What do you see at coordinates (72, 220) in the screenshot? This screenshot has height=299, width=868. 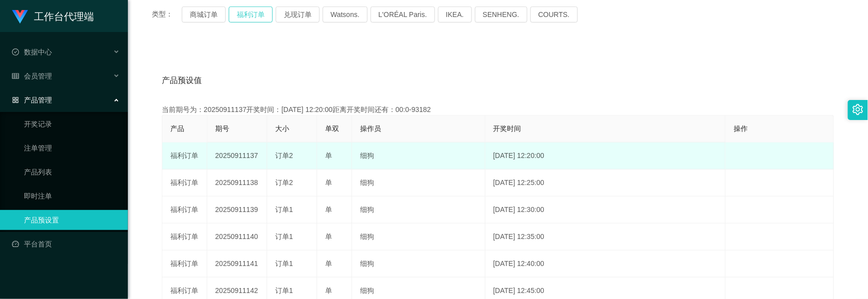 I see `a: 产品预设置` at bounding box center [72, 220].